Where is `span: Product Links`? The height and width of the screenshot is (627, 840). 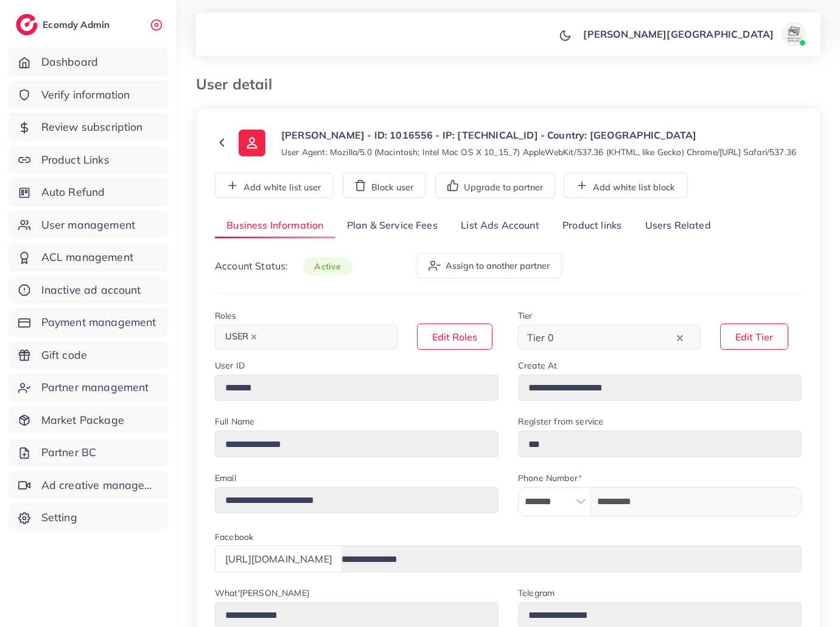
span: Product Links is located at coordinates (76, 160).